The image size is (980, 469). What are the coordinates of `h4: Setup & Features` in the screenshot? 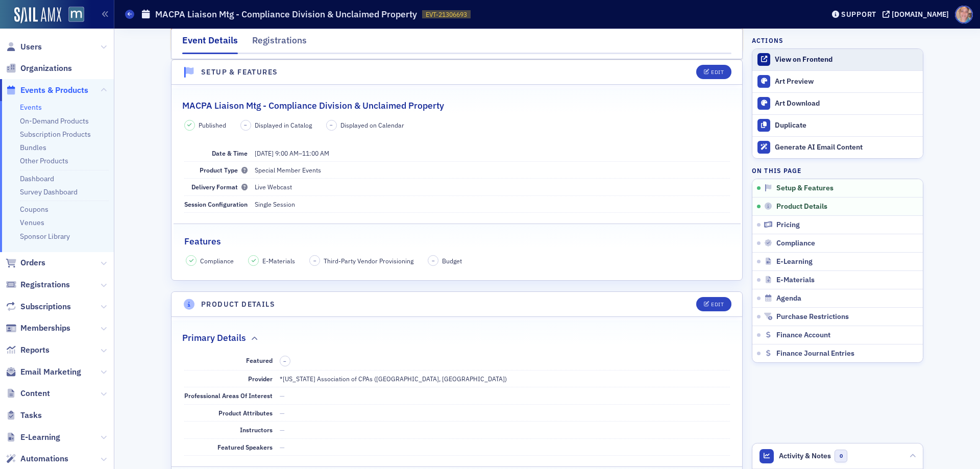 It's located at (239, 72).